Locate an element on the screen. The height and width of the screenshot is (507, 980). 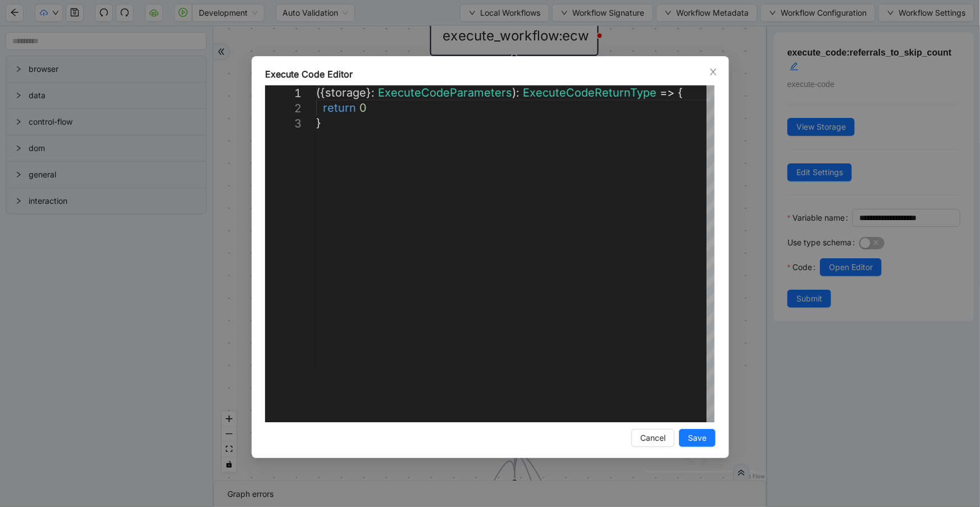
button: Close is located at coordinates (714, 72).